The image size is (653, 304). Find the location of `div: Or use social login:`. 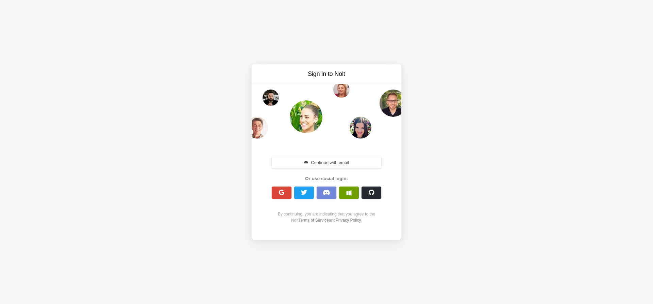

div: Or use social login: is located at coordinates (327, 179).